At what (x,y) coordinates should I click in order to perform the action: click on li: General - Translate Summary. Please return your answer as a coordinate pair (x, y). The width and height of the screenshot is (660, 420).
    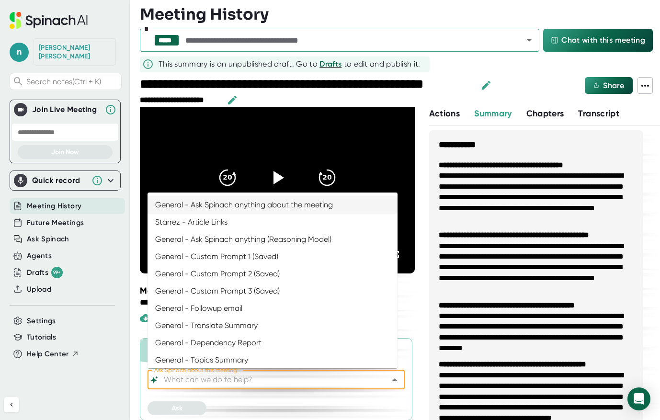
    Looking at the image, I should click on (273, 326).